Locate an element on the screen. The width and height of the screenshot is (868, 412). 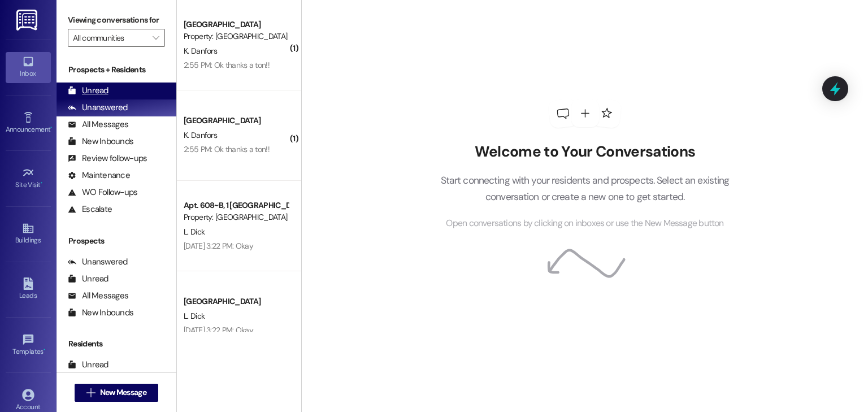
div: Prospects is located at coordinates (116, 241).